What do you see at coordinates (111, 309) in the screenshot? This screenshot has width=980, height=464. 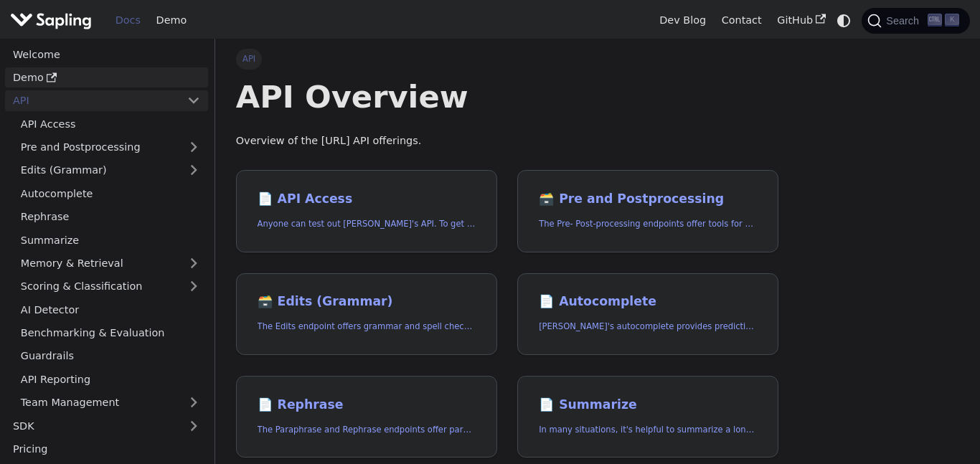 I see `a: AI Detector` at bounding box center [111, 309].